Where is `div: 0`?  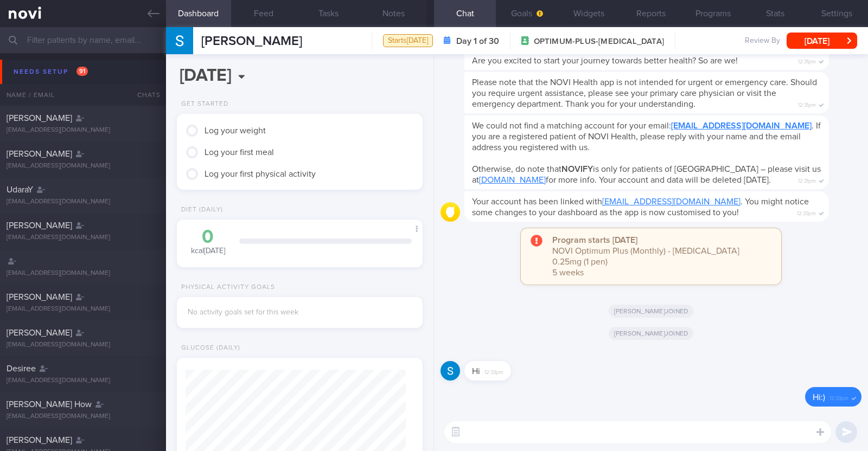
div: 0 is located at coordinates (208, 237).